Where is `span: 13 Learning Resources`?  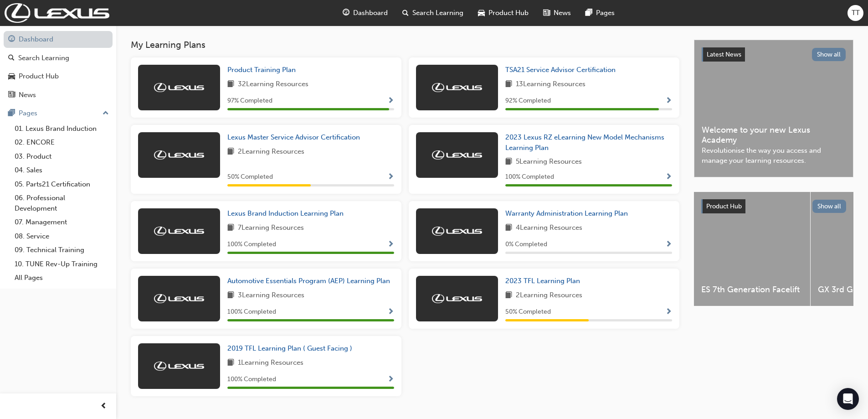 span: 13 Learning Resources is located at coordinates (550, 84).